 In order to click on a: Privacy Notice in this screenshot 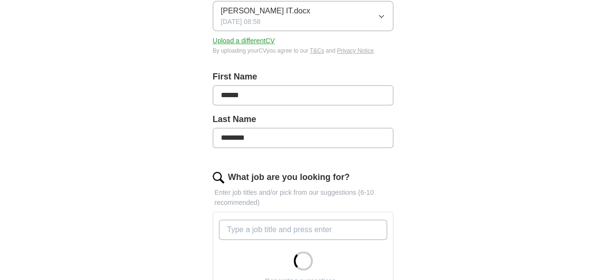, I will do `click(355, 51)`.